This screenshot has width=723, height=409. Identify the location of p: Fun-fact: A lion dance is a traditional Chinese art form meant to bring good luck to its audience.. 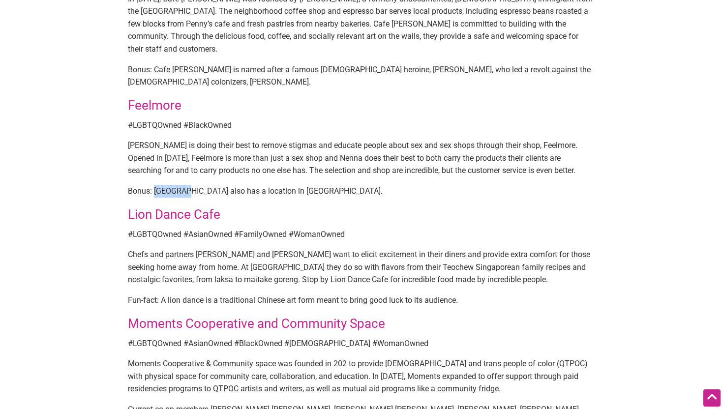
(361, 300).